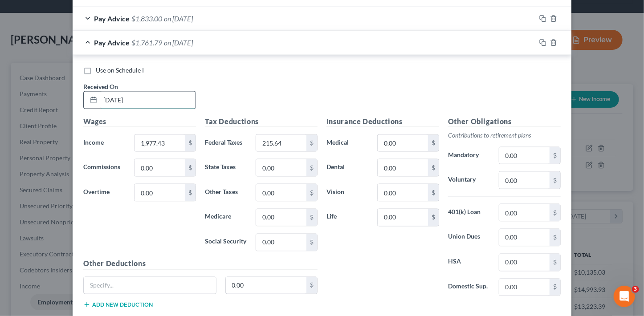 This screenshot has width=644, height=316. I want to click on h5: Wages, so click(139, 121).